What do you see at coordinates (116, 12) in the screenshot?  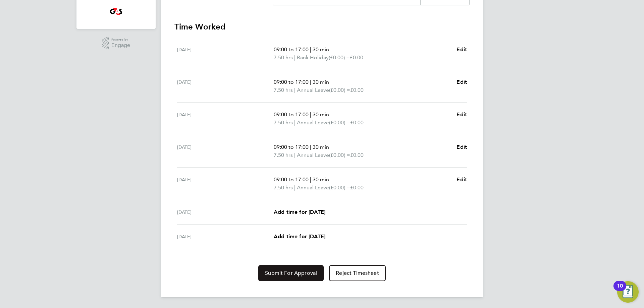 I see `img: g4s4-logo-retina.png` at bounding box center [116, 12].